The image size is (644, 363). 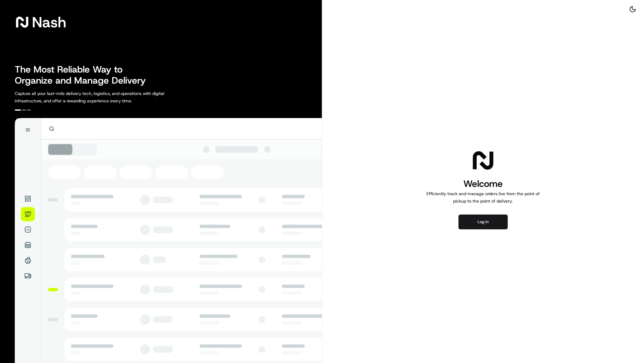 I want to click on span: Nash, so click(x=49, y=22).